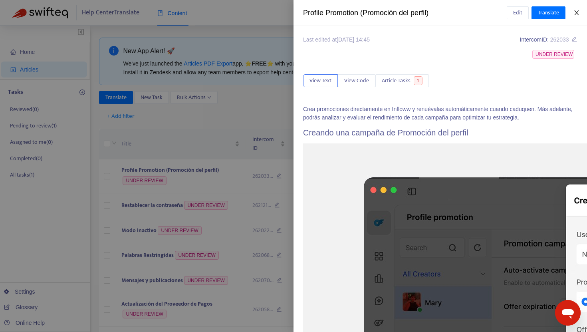 The width and height of the screenshot is (587, 332). Describe the element at coordinates (548, 13) in the screenshot. I see `button: Translate` at that location.